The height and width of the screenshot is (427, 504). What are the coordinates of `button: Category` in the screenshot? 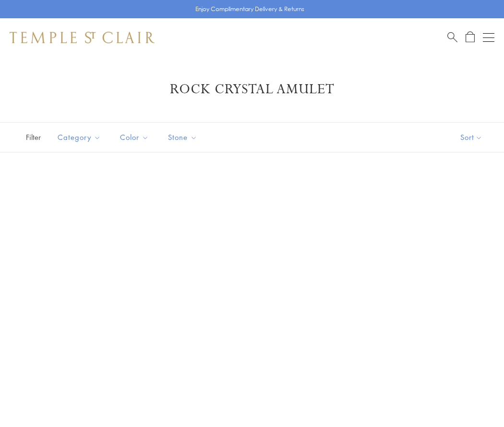 It's located at (79, 137).